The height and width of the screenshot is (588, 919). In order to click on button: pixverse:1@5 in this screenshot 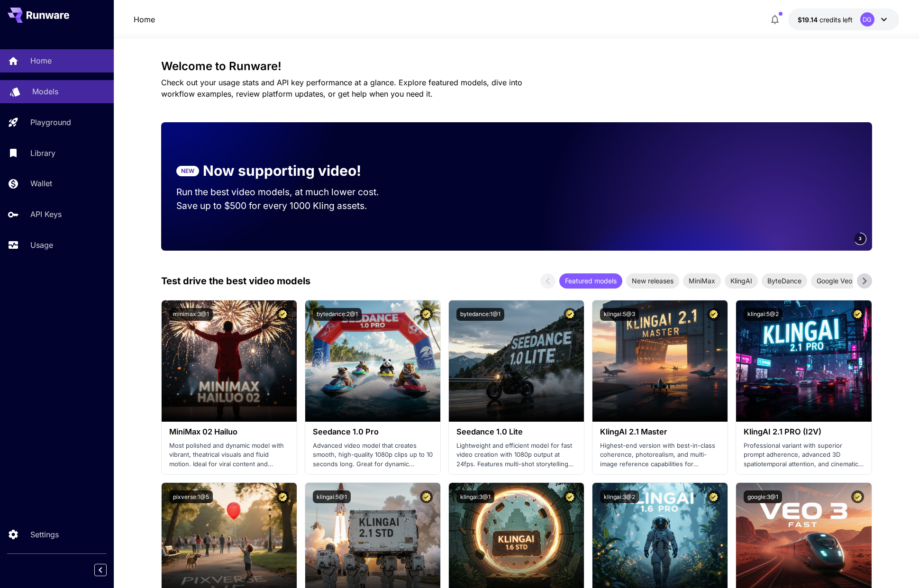, I will do `click(191, 497)`.